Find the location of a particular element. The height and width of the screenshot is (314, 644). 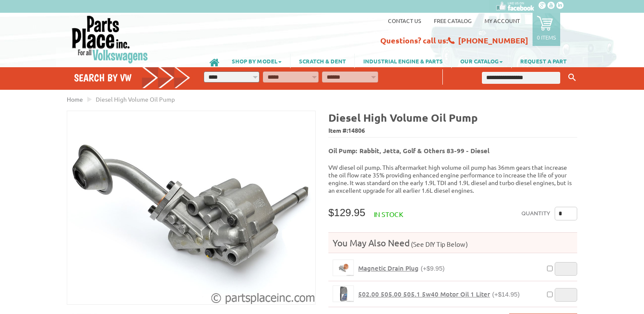

span: (See DIY Tip Below) is located at coordinates (438, 244).